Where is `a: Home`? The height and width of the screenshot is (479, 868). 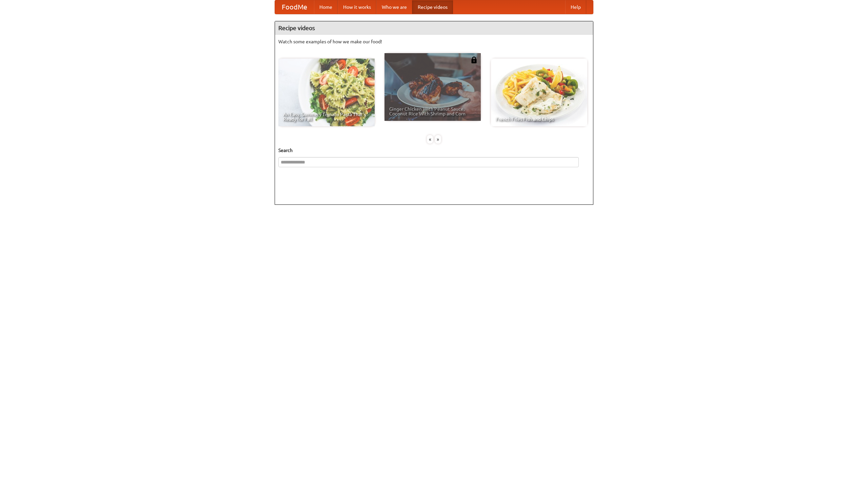 a: Home is located at coordinates (326, 7).